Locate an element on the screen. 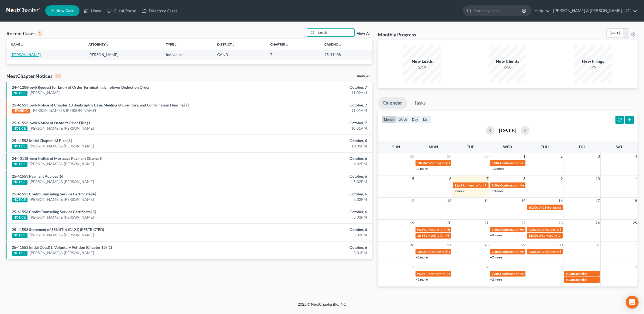  span: 11 is located at coordinates (635, 179).